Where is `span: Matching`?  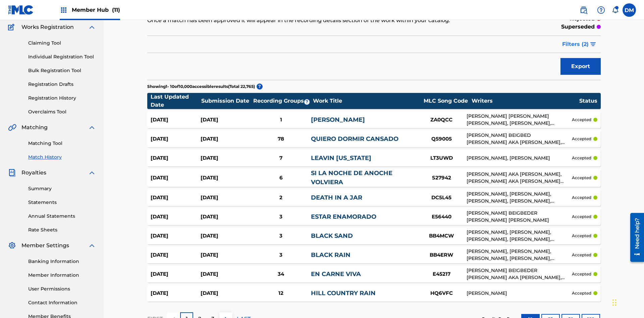 span: Matching is located at coordinates (34, 127).